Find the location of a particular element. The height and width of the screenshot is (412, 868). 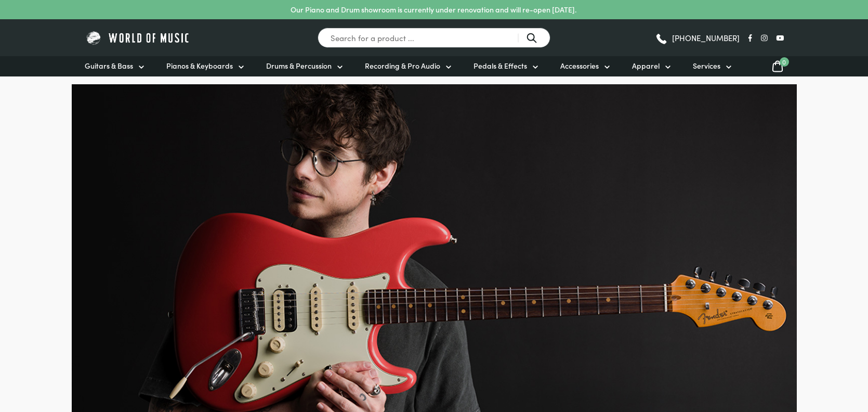

span: Drums & Percussion is located at coordinates (299, 66).